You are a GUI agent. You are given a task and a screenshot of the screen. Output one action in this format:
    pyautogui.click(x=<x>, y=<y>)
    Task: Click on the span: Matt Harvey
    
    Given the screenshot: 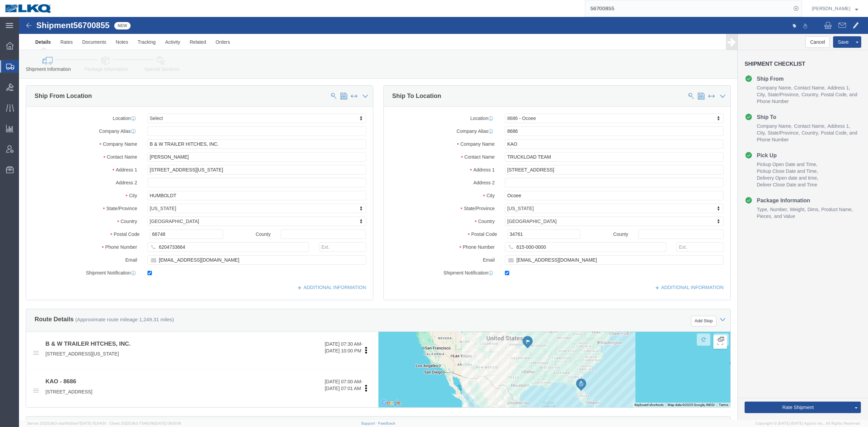 What is the action you would take?
    pyautogui.click(x=831, y=8)
    